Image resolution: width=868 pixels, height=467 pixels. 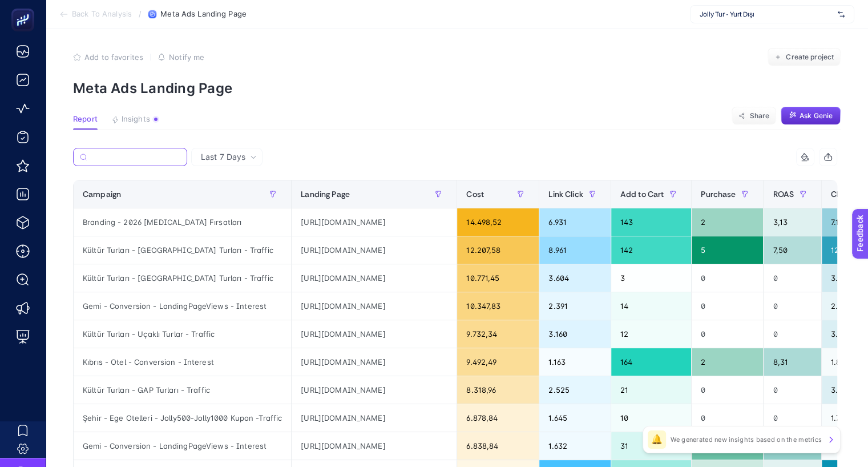 What do you see at coordinates (811, 116) in the screenshot?
I see `button: Ask Genie` at bounding box center [811, 116].